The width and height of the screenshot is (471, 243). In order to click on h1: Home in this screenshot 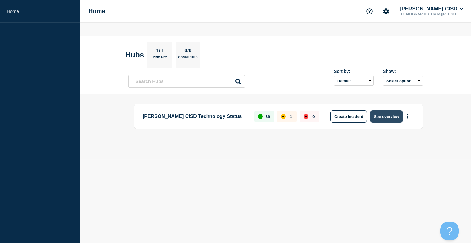, I will do `click(97, 11)`.